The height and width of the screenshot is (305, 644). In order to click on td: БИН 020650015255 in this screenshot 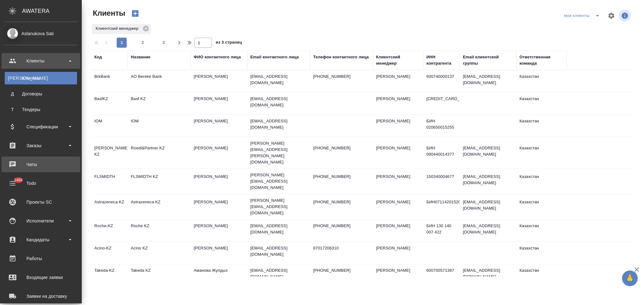, I will do `click(442, 126)`.